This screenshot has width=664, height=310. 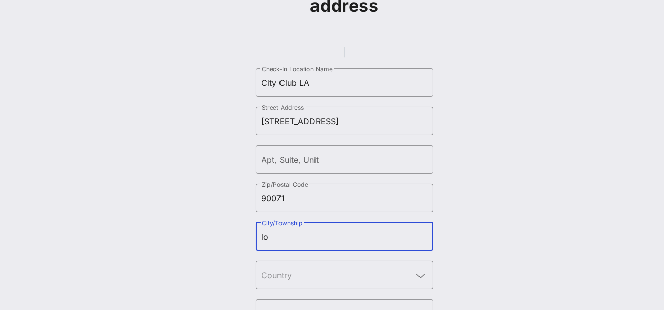 I want to click on label: Street Address, so click(x=283, y=108).